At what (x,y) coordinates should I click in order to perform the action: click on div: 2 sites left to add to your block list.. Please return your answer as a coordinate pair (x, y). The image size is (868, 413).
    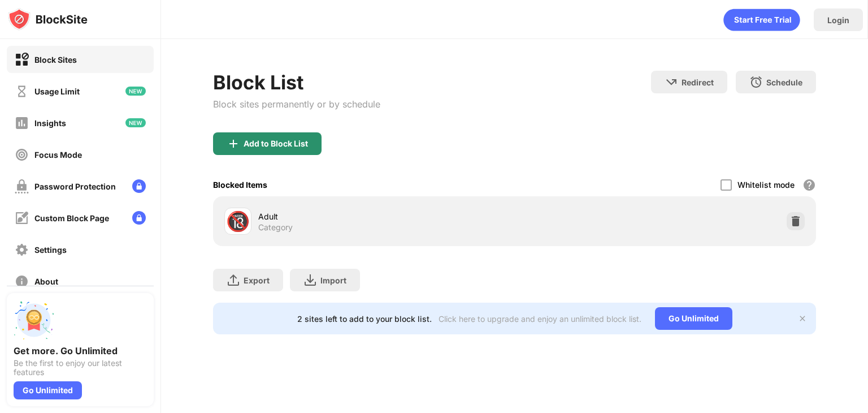
    Looking at the image, I should click on (365, 318).